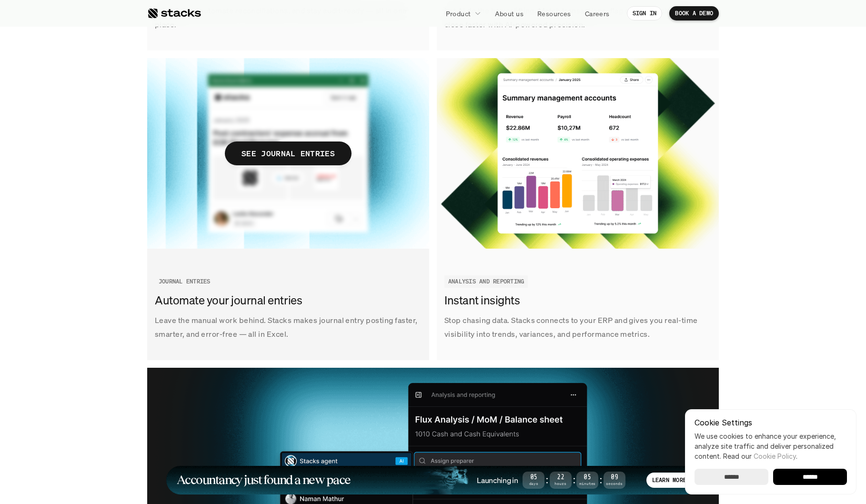 The width and height of the screenshot is (866, 504). Describe the element at coordinates (509, 13) in the screenshot. I see `p: About us` at that location.